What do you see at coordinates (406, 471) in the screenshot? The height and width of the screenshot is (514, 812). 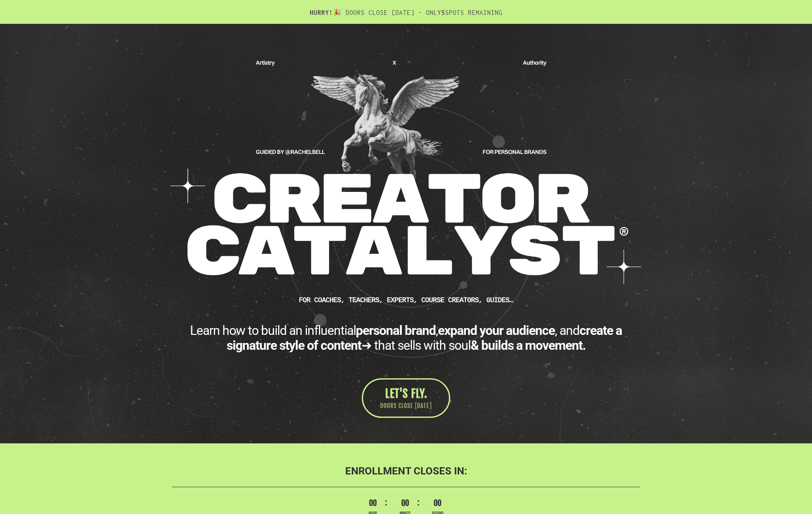 I see `b: ENROLLMENT CLOSES IN:` at bounding box center [406, 471].